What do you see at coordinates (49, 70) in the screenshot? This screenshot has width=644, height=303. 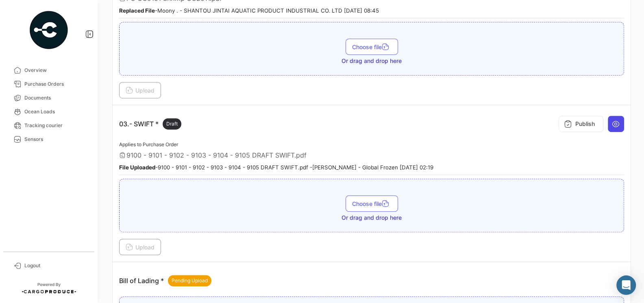 I see `a: Overview` at bounding box center [49, 70].